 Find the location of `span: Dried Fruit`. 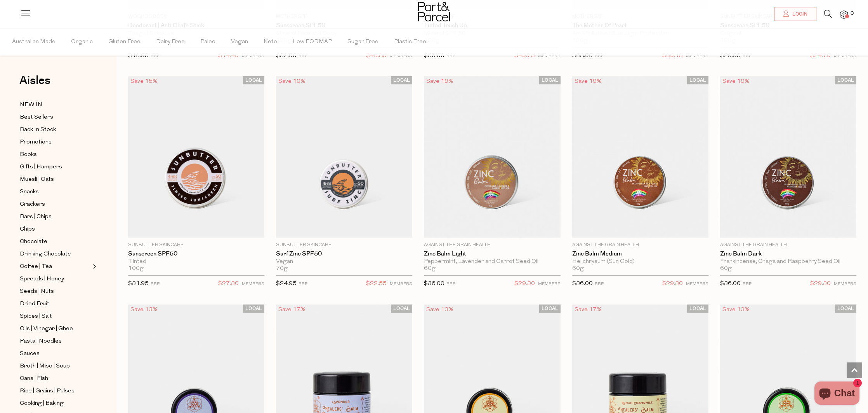

span: Dried Fruit is located at coordinates (35, 304).